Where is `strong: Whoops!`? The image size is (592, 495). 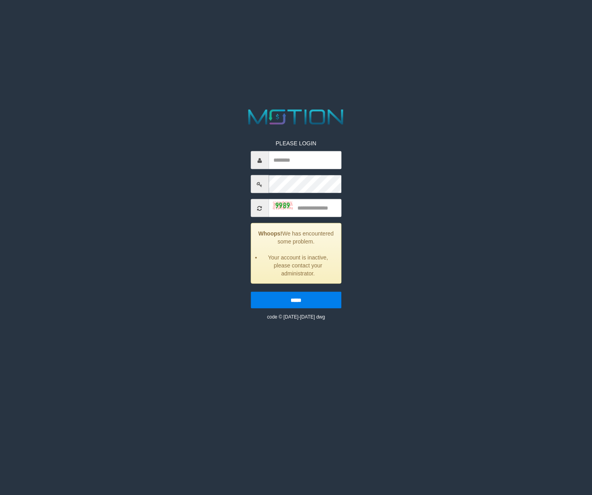 strong: Whoops! is located at coordinates (270, 234).